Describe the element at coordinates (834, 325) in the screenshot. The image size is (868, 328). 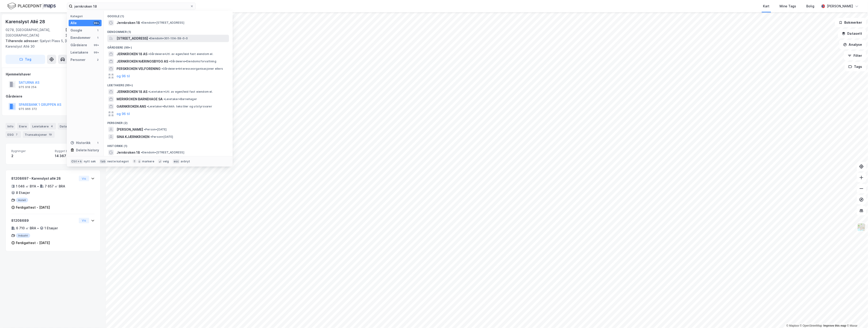
I see `a: Improve this map` at that location.